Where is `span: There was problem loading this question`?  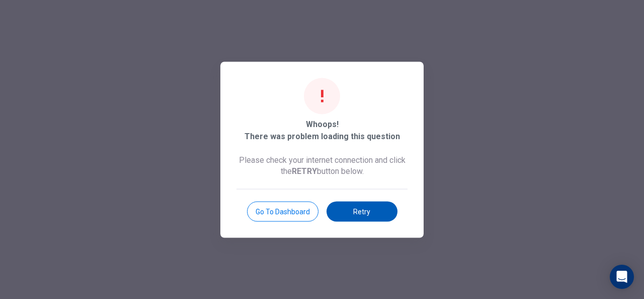
span: There was problem loading this question is located at coordinates (322, 136).